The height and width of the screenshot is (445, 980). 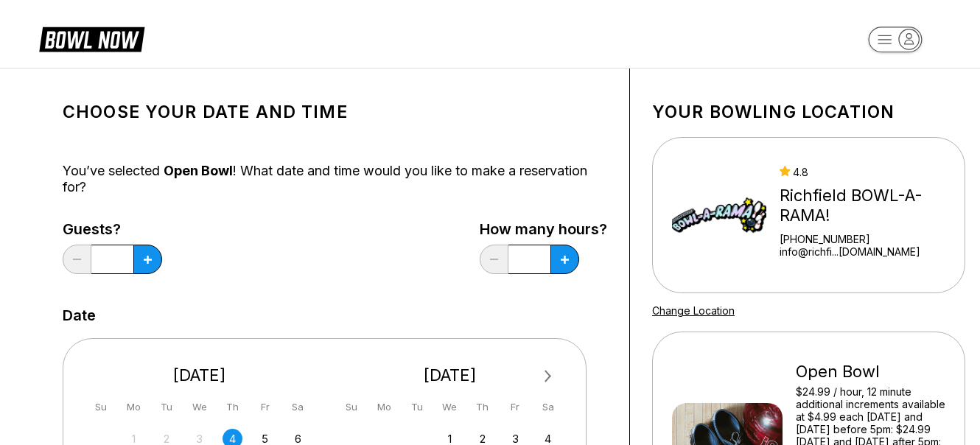 I want to click on img: Richfield BOWL-A-RAMA!, so click(x=719, y=215).